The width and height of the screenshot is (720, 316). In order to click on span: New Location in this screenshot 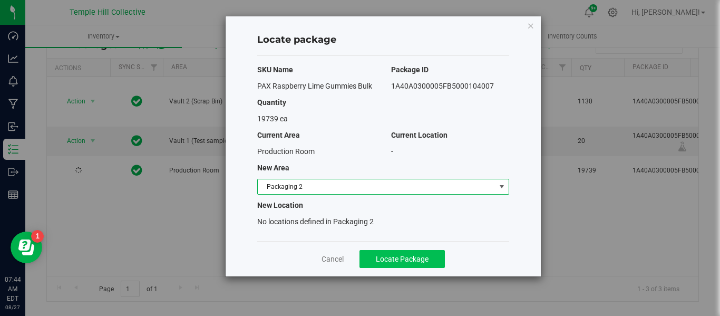, I will do `click(280, 205)`.